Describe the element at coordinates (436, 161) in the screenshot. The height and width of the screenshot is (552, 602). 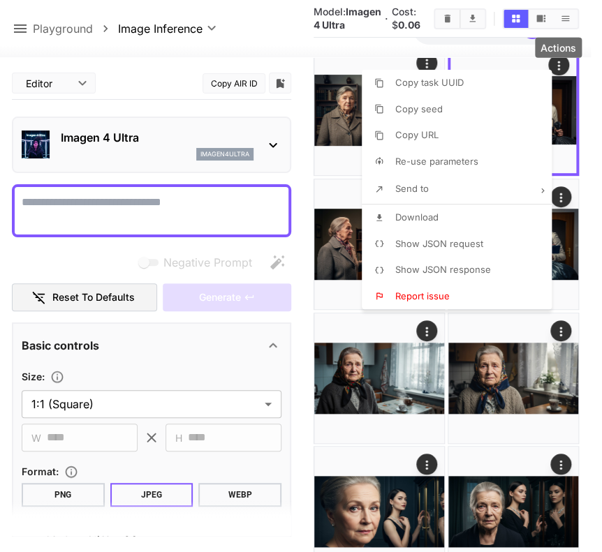
I see `span: Re-use parameters` at that location.